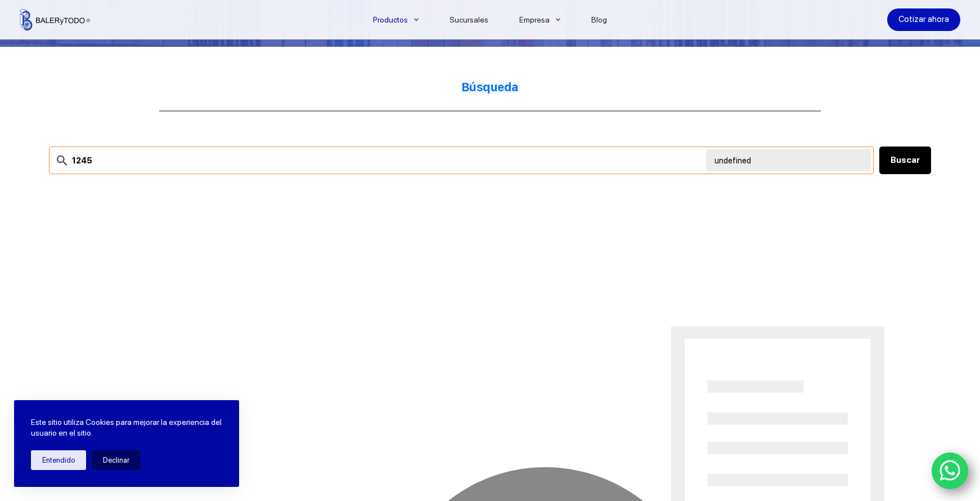  Describe the element at coordinates (924, 20) in the screenshot. I see `a: Cotizar ahora` at that location.